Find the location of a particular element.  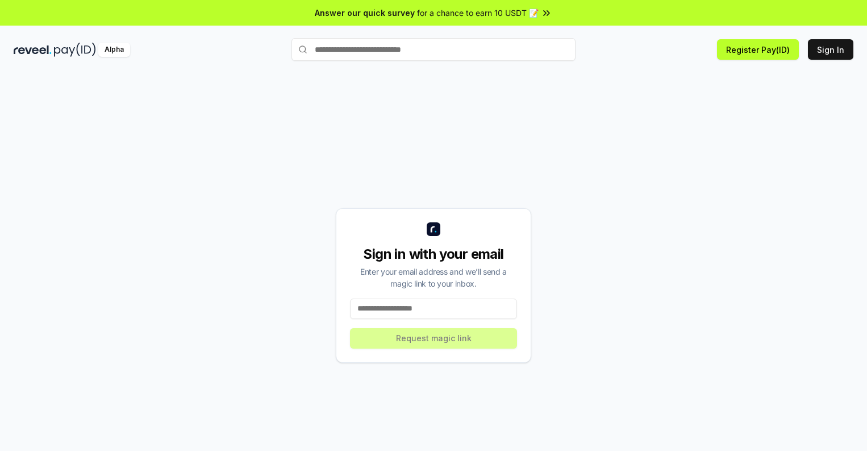

img: reveel_dark is located at coordinates (32, 49).